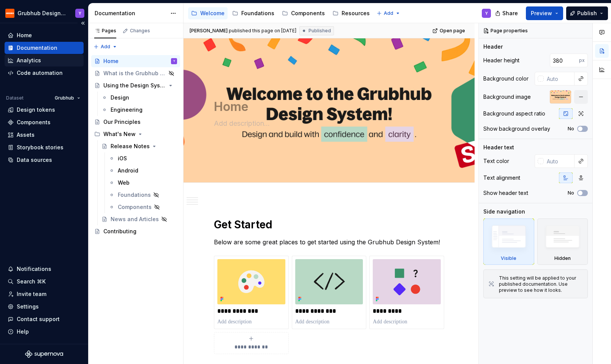 This screenshot has height=364, width=611. I want to click on div: Visible, so click(509, 242).